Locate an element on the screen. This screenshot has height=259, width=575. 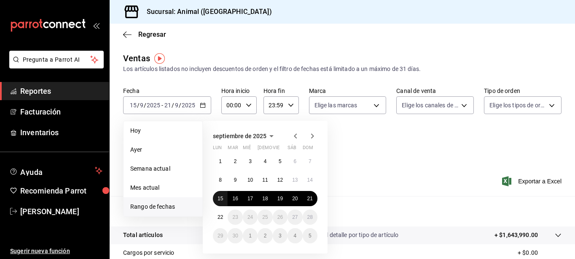
button: 10 de septiembre de 2025 is located at coordinates (250, 180).